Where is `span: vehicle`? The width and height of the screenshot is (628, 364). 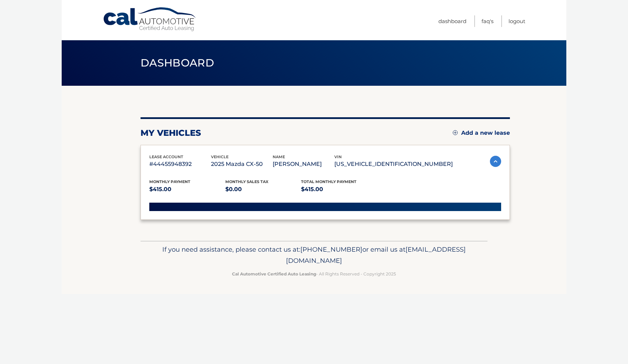
span: vehicle is located at coordinates (219, 157).